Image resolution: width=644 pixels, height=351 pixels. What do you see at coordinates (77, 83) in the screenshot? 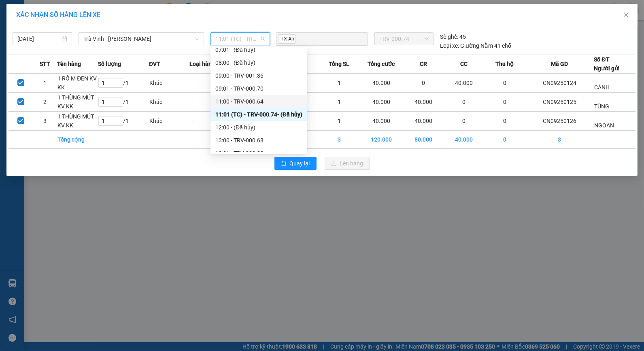
I see `td: 1 RỔ M ĐEN KV KK` at bounding box center [77, 83].